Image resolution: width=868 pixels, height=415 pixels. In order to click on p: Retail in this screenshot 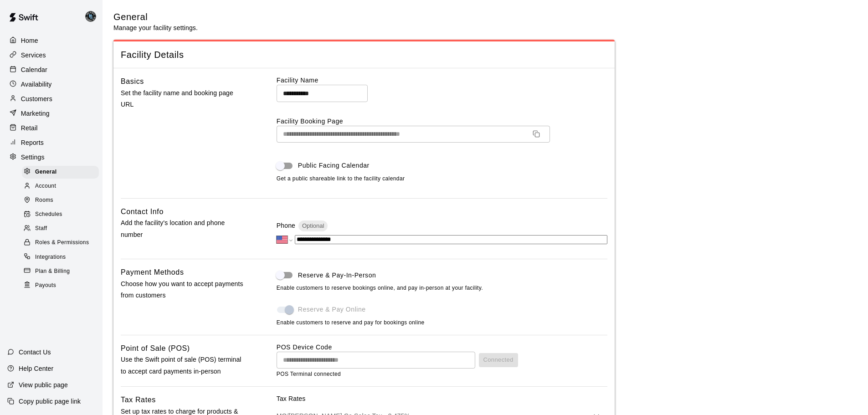, I will do `click(29, 128)`.